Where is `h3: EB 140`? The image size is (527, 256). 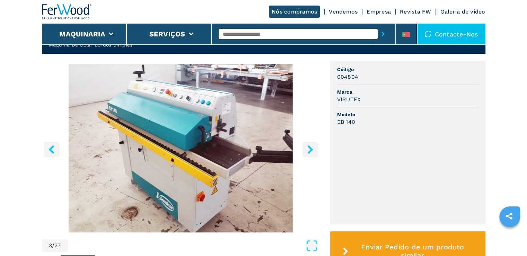 h3: EB 140 is located at coordinates (346, 122).